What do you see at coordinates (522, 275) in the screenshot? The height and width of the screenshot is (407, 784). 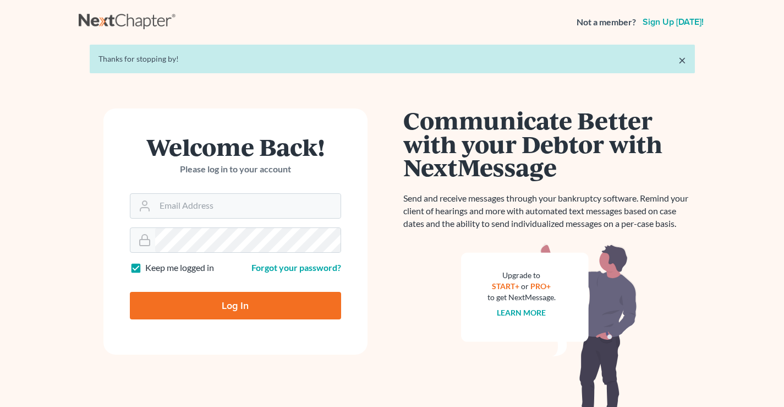 I see `div: Upgrade to` at bounding box center [522, 275].